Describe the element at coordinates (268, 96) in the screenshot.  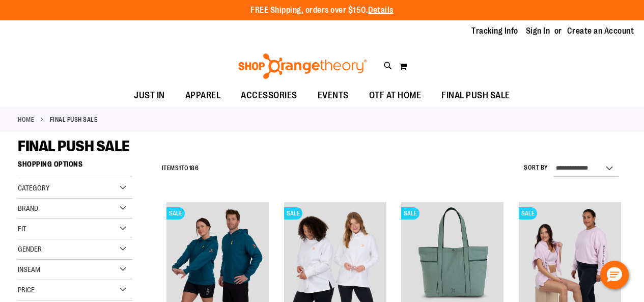
I see `a: ACCESSORIES` at that location.